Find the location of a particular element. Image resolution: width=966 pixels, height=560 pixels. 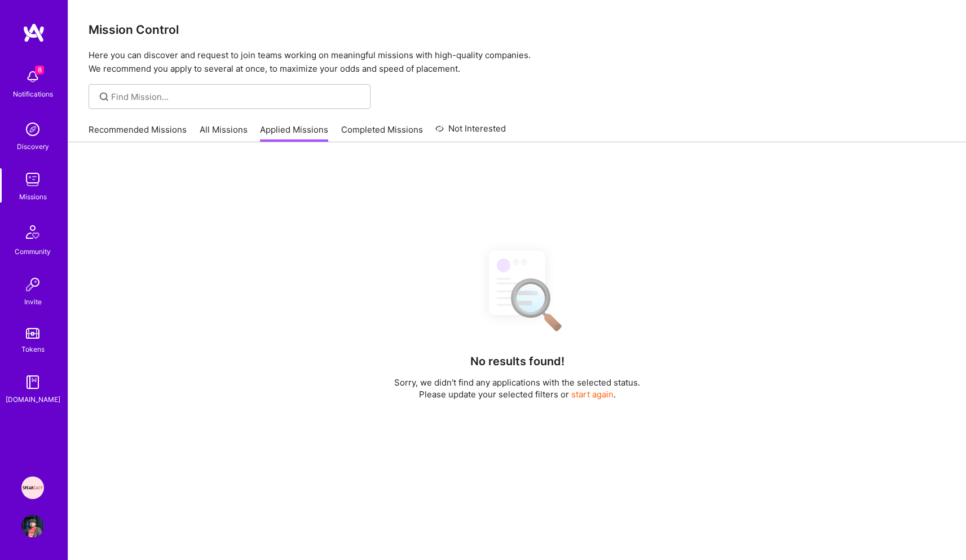

div: Notifications is located at coordinates (33, 94).